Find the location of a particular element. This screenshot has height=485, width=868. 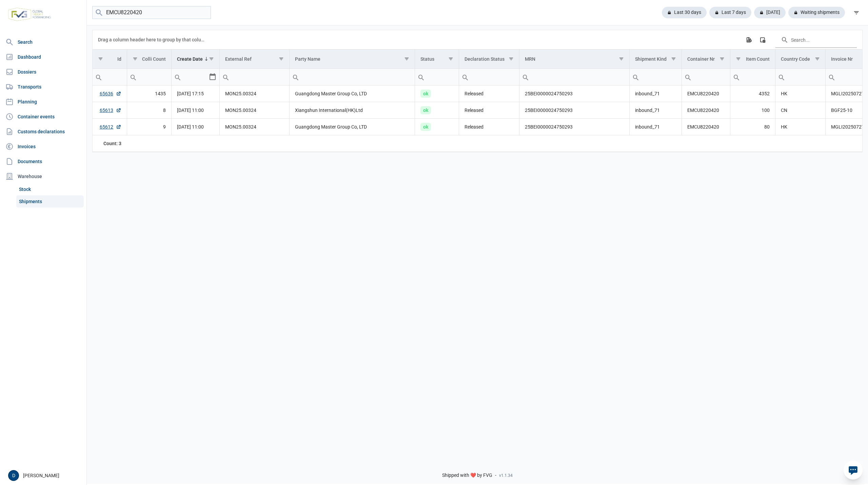

span: Show filter options for column 'Id' is located at coordinates (100, 58).